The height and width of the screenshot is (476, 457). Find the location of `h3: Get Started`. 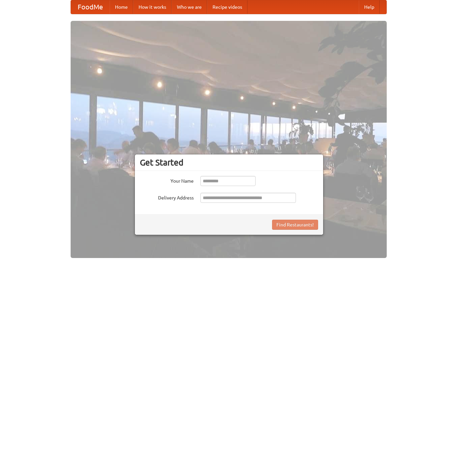

h3: Get Started is located at coordinates (229, 162).